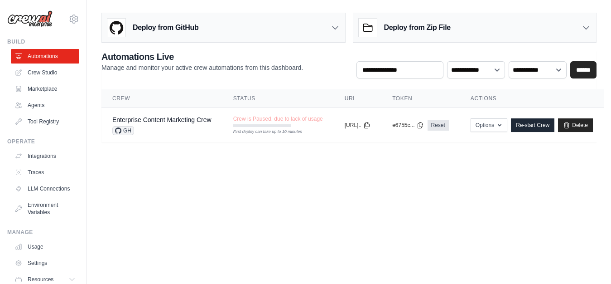 The image size is (611, 284). Describe the element at coordinates (278, 119) in the screenshot. I see `span: Crew is Paused, due to lack of usage` at that location.